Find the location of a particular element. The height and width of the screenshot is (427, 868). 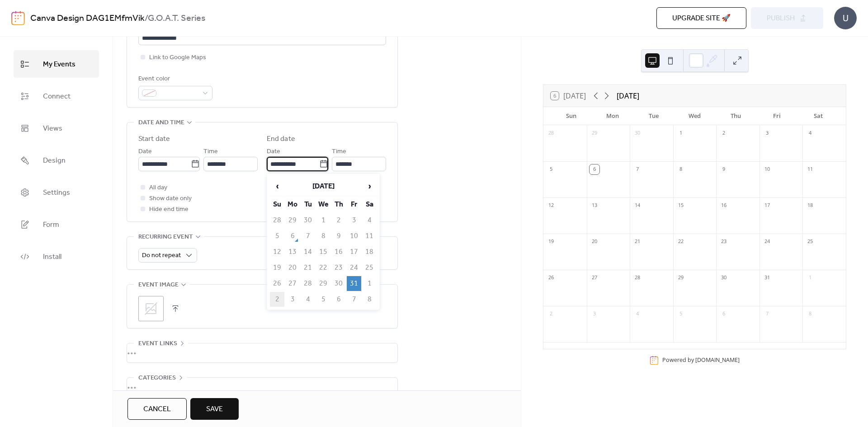

div: 31 is located at coordinates (767, 278).